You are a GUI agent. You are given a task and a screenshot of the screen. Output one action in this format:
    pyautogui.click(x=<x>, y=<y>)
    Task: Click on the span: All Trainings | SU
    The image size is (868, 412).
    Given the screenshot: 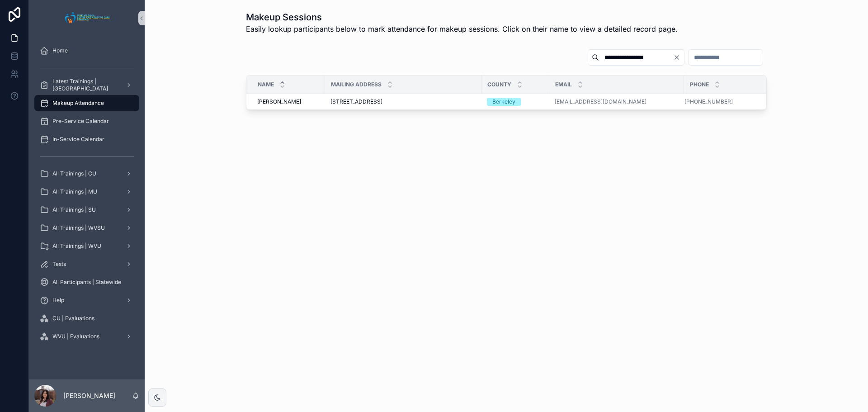 What is the action you would take?
    pyautogui.click(x=74, y=210)
    